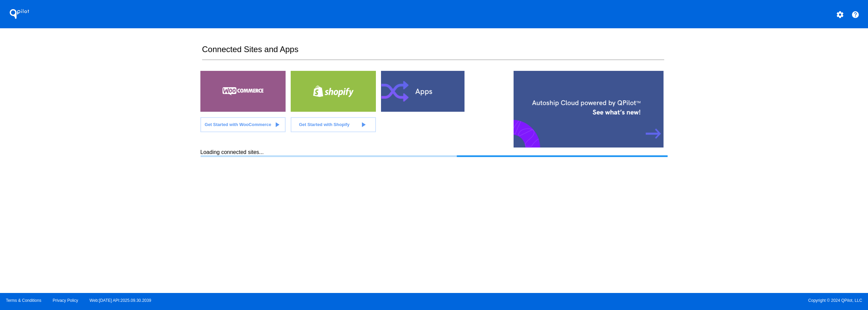 The width and height of the screenshot is (868, 310). Describe the element at coordinates (65, 301) in the screenshot. I see `a: Privacy Policy` at that location.